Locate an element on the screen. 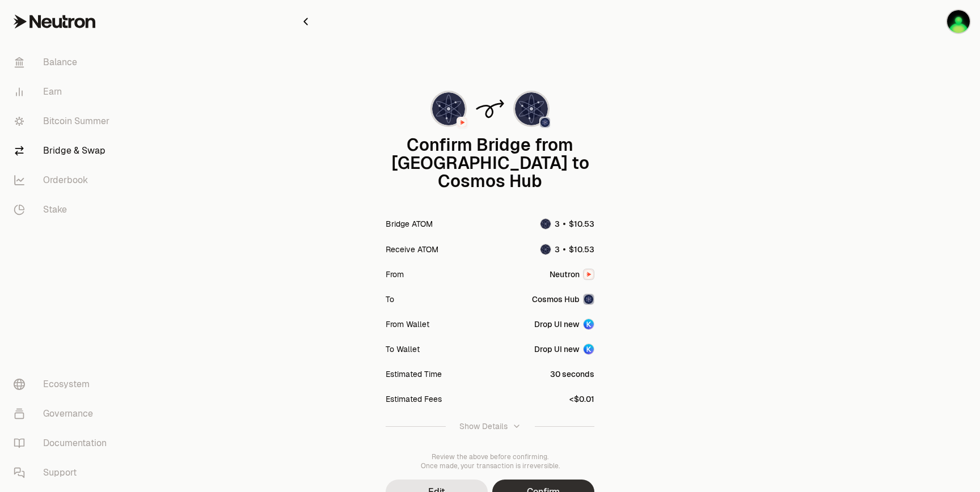  a: Bridge & Swap is located at coordinates (64, 151).